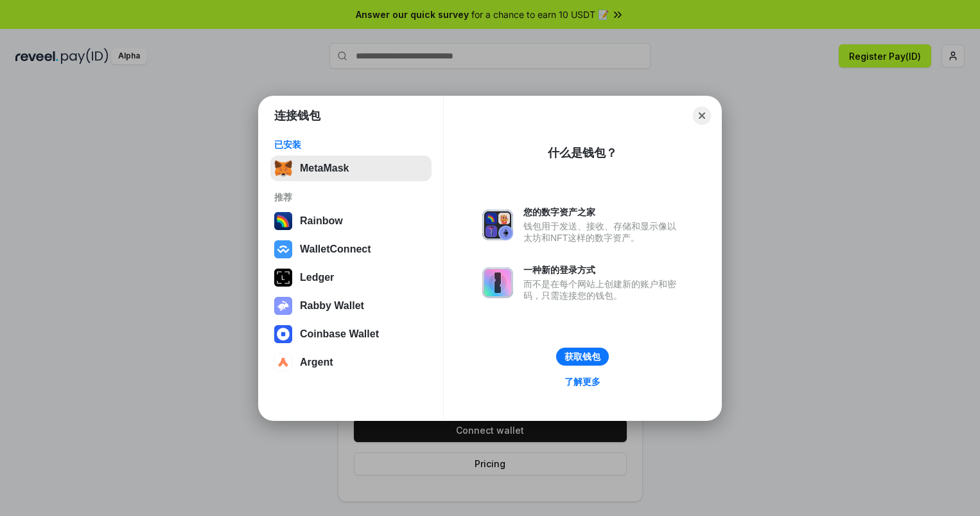 This screenshot has width=980, height=516. What do you see at coordinates (583, 381) in the screenshot?
I see `a: 了解更多` at bounding box center [583, 381].